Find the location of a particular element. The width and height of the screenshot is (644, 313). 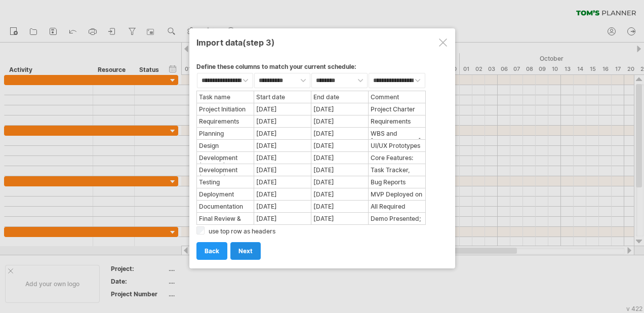

div: Requirements Gathering is located at coordinates (225, 121).